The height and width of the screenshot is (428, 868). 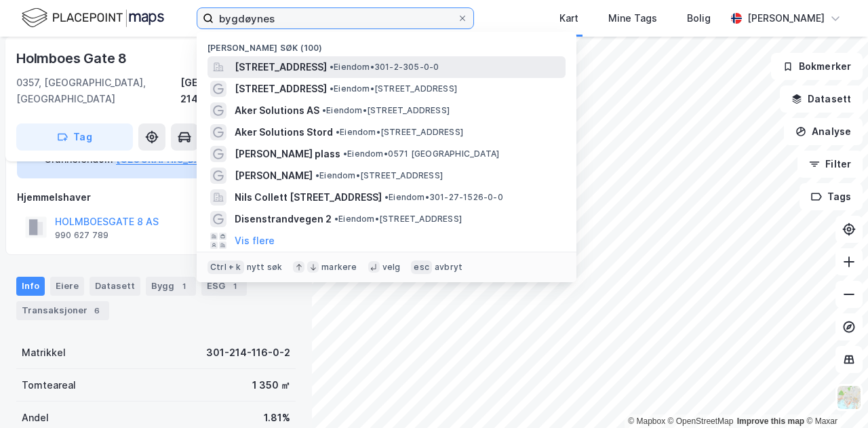 What do you see at coordinates (67, 286) in the screenshot?
I see `div: Eiere` at bounding box center [67, 286].